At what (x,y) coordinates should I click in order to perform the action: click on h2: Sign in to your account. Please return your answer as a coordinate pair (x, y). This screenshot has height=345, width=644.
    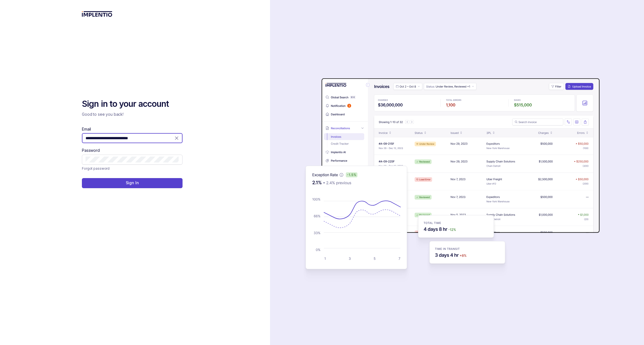
    Looking at the image, I should click on (132, 104).